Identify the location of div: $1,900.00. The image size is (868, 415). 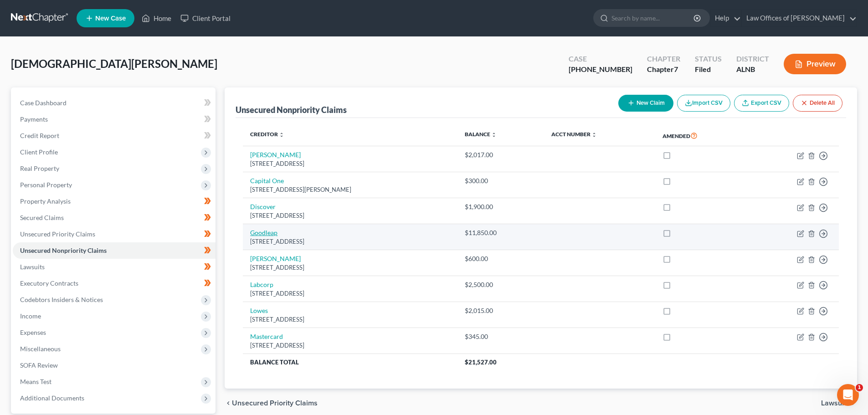
(500, 207).